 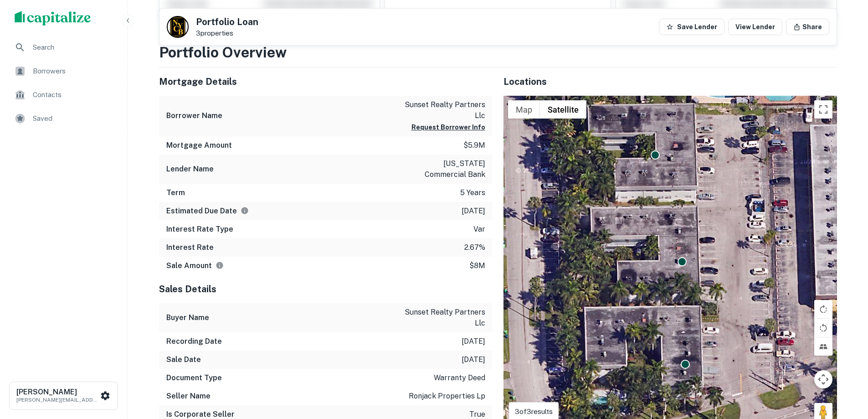 What do you see at coordinates (755, 27) in the screenshot?
I see `a: View Lender` at bounding box center [755, 27].